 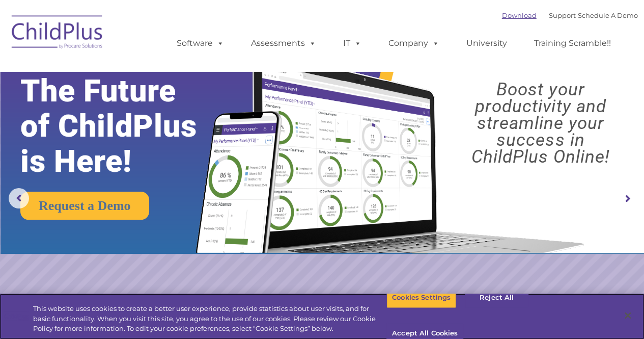 I want to click on a: Software, so click(x=200, y=43).